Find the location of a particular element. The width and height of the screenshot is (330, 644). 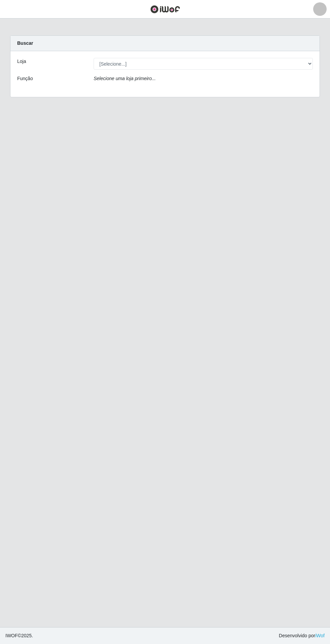

span: IWOF is located at coordinates (12, 636).